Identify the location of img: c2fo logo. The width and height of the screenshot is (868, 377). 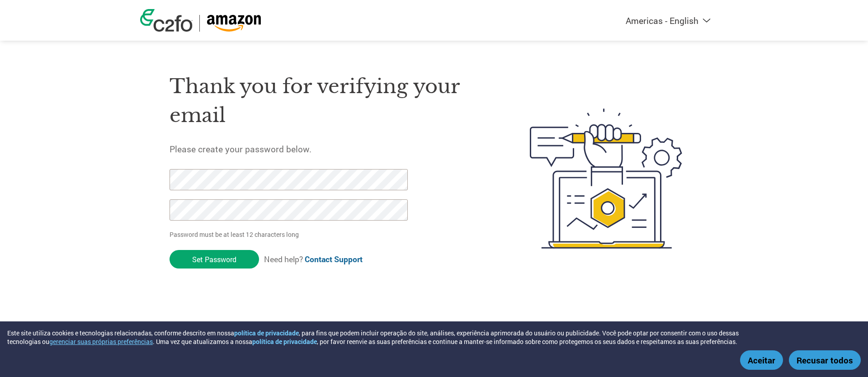
(167, 20).